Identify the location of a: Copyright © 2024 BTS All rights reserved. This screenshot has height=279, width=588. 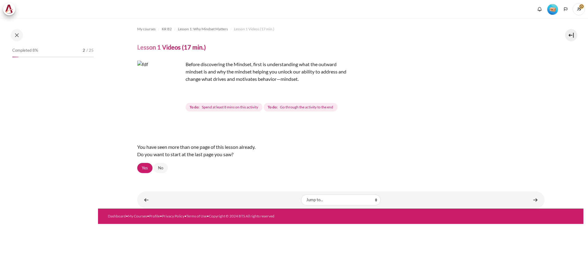
(242, 216).